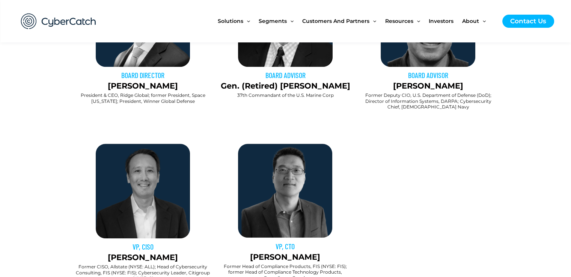 The width and height of the screenshot is (571, 277). Describe the element at coordinates (272, 21) in the screenshot. I see `span: Segments` at that location.